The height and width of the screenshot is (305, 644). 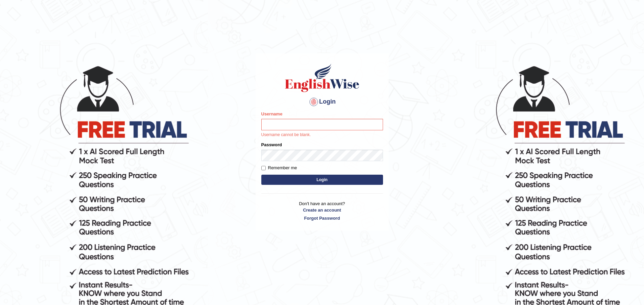 What do you see at coordinates (322, 211) in the screenshot?
I see `p: Don't have an account?` at bounding box center [322, 211].